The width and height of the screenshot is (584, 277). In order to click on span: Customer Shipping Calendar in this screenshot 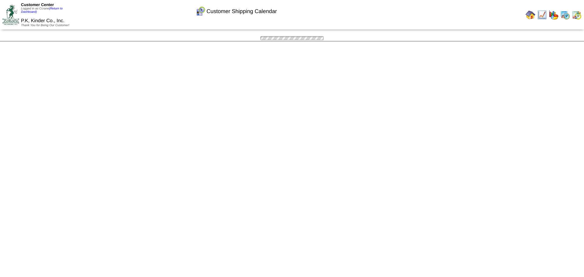, I will do `click(242, 11)`.